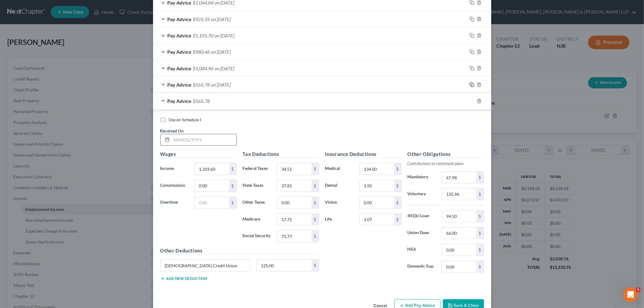 This screenshot has width=644, height=308. What do you see at coordinates (167, 168) in the screenshot?
I see `span: Income` at bounding box center [167, 168].